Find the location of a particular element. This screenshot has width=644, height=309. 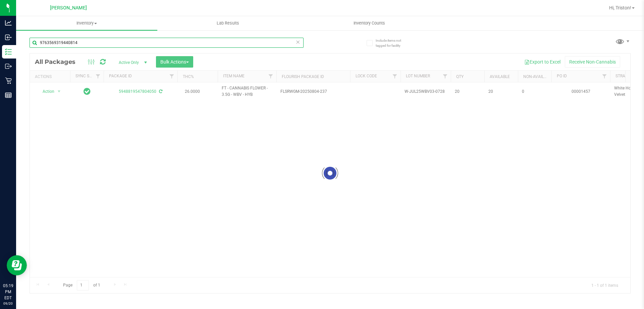

inline-svg: Outbound is located at coordinates (9, 66).